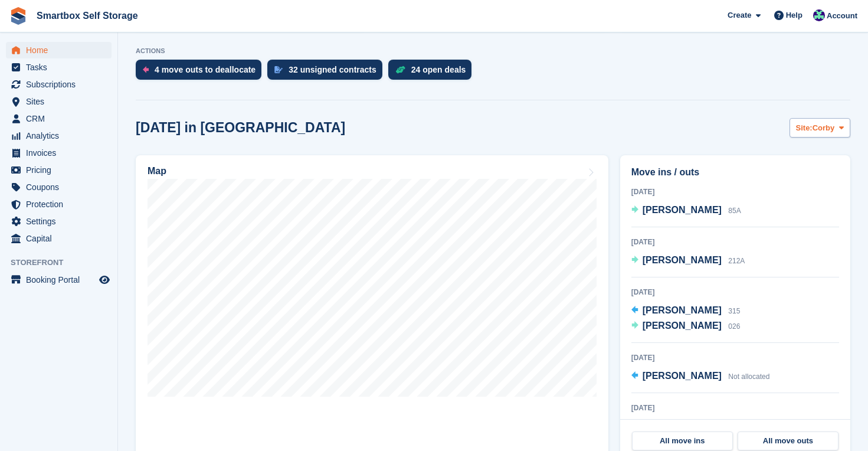  Describe the element at coordinates (748, 377) in the screenshot. I see `span: Not allocated` at that location.